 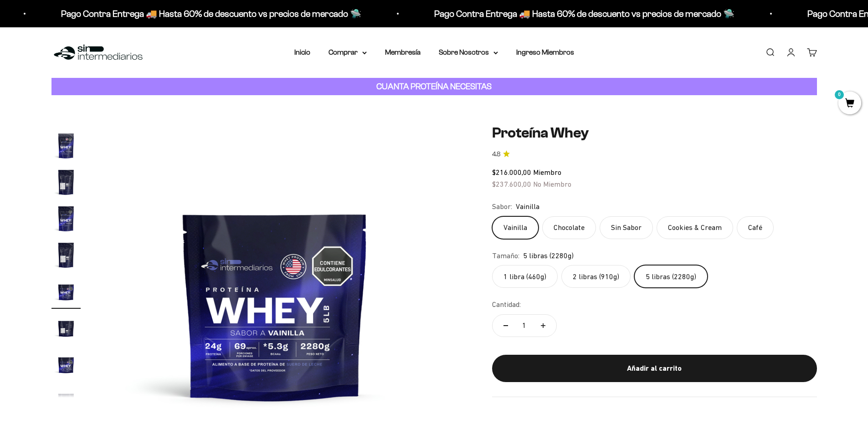 What do you see at coordinates (66, 184) in the screenshot?
I see `button: Ir al artículo 7` at bounding box center [66, 184].